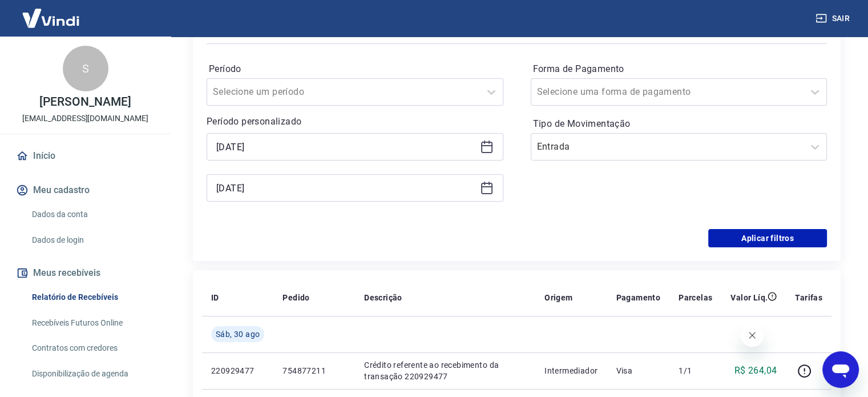 This screenshot has width=868, height=397. Describe the element at coordinates (809, 298) in the screenshot. I see `p: Tarifas` at that location.